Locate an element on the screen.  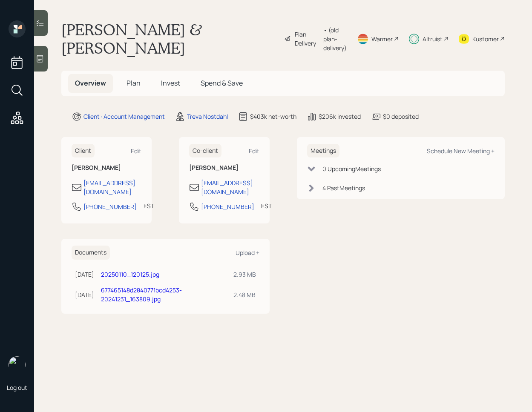
div: 2.48 MB is located at coordinates (245, 295).